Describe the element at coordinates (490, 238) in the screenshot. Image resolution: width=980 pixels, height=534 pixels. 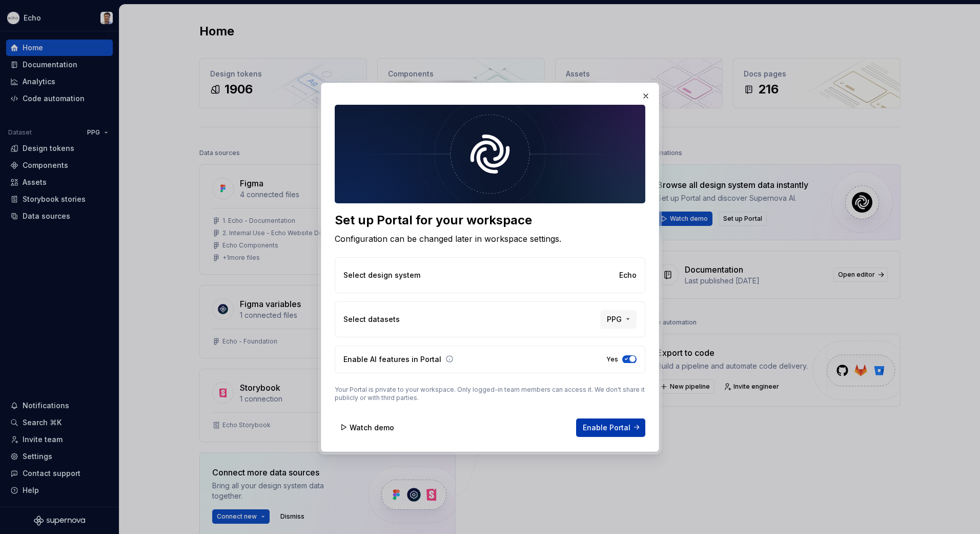
I see `div: Configuration can be changed later in workspace settings.` at that location.